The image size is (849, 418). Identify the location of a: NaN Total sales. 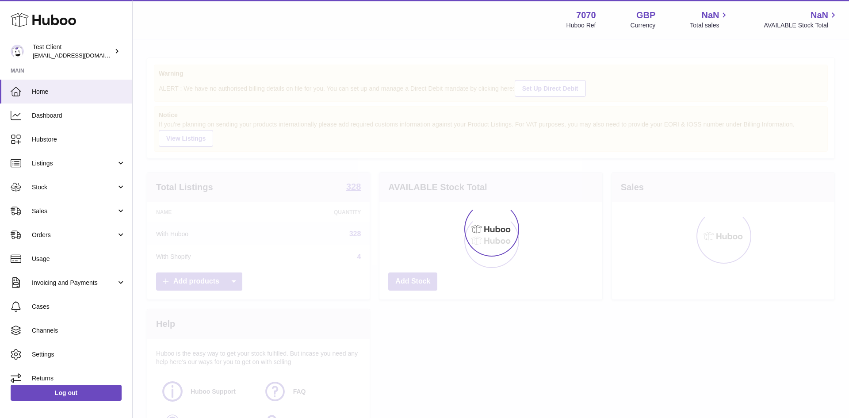
(709, 19).